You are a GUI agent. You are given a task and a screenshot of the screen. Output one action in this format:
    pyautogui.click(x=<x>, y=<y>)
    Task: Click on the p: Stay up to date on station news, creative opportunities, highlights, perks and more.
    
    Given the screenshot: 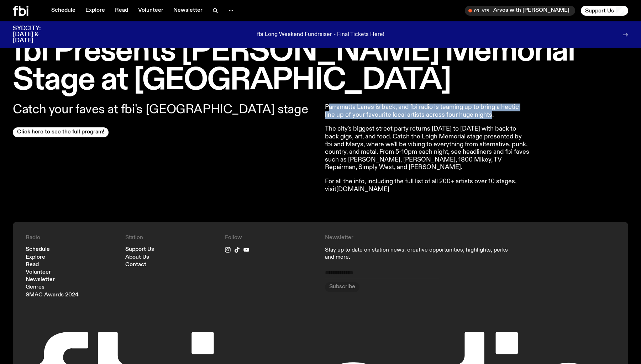 What is the action you would take?
    pyautogui.click(x=420, y=254)
    